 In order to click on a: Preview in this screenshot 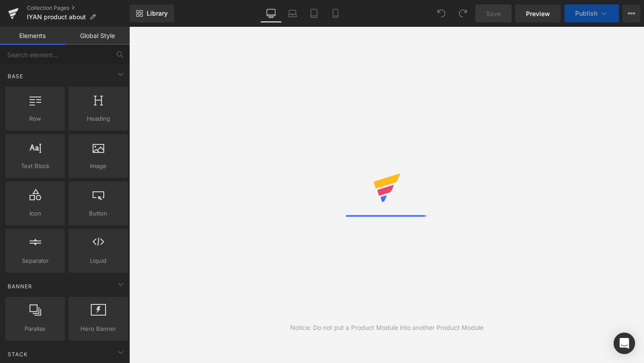, I will do `click(538, 13)`.